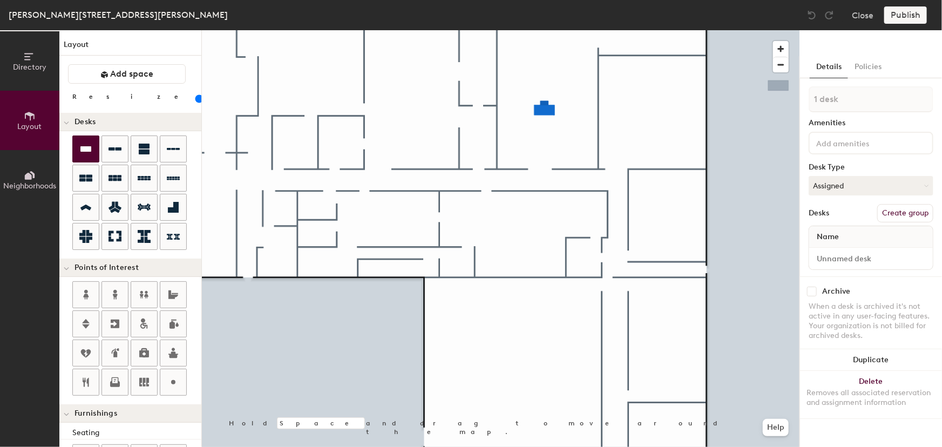 The image size is (942, 447). Describe the element at coordinates (871, 259) in the screenshot. I see `input: Unnamed desk` at that location.